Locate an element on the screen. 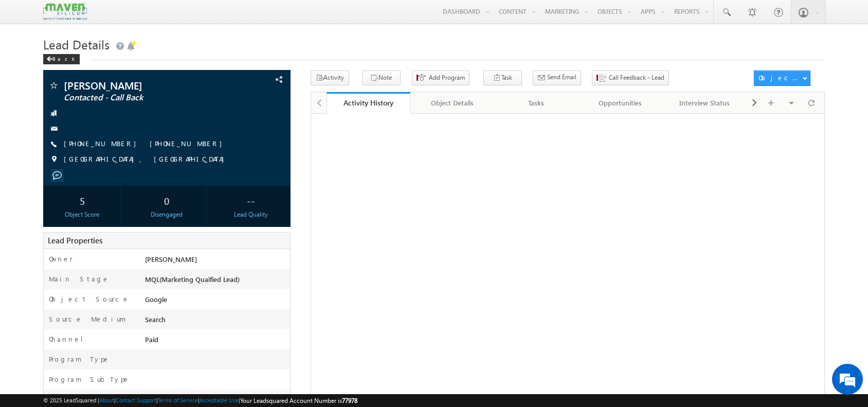 The height and width of the screenshot is (407, 868). div: Interview Status is located at coordinates (704, 103).